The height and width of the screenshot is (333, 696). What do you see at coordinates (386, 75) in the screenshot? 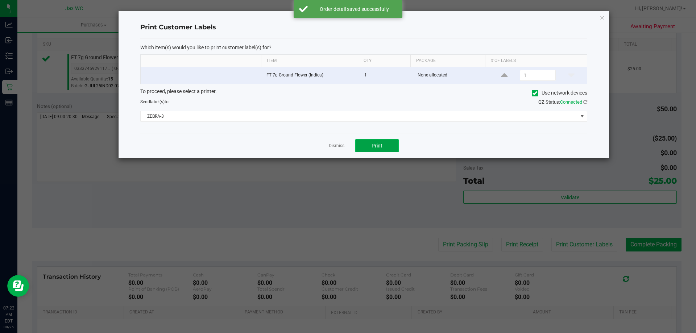
I see `td: 1` at bounding box center [386, 75].